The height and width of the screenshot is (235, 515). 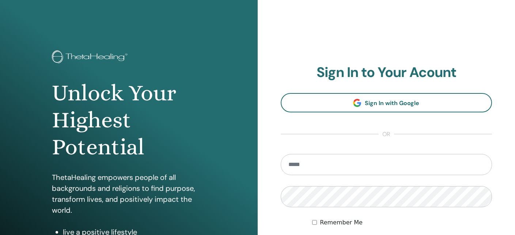 What do you see at coordinates (402, 223) in the screenshot?
I see `div: Keep me authenticated indefinitely or until I manually logout` at bounding box center [402, 223].